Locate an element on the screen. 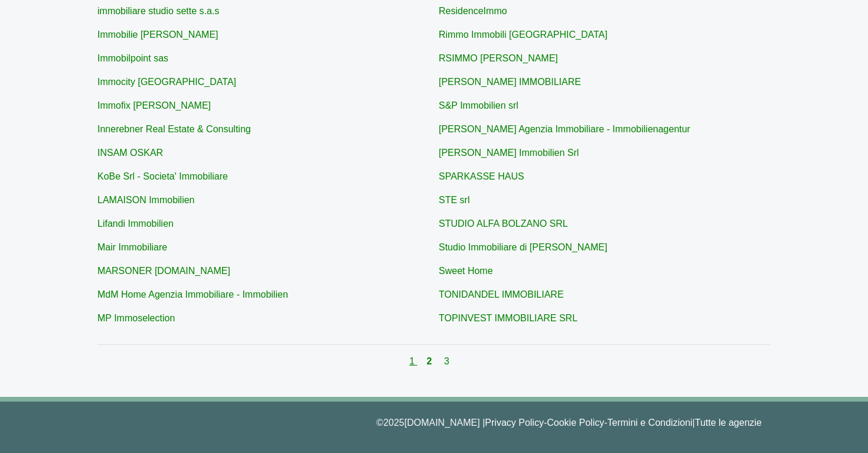 This screenshot has height=453, width=868. a: 1 is located at coordinates (412, 361).